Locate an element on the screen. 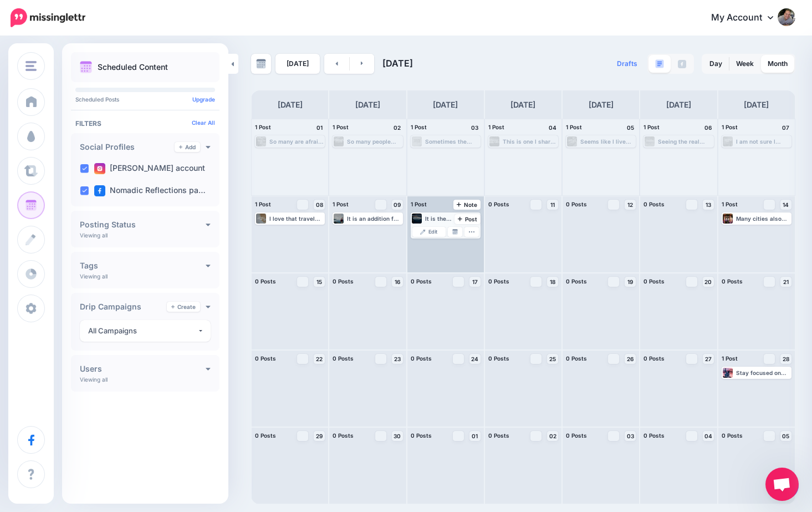 The width and height of the screenshot is (812, 512). span: 24 is located at coordinates (475, 359).